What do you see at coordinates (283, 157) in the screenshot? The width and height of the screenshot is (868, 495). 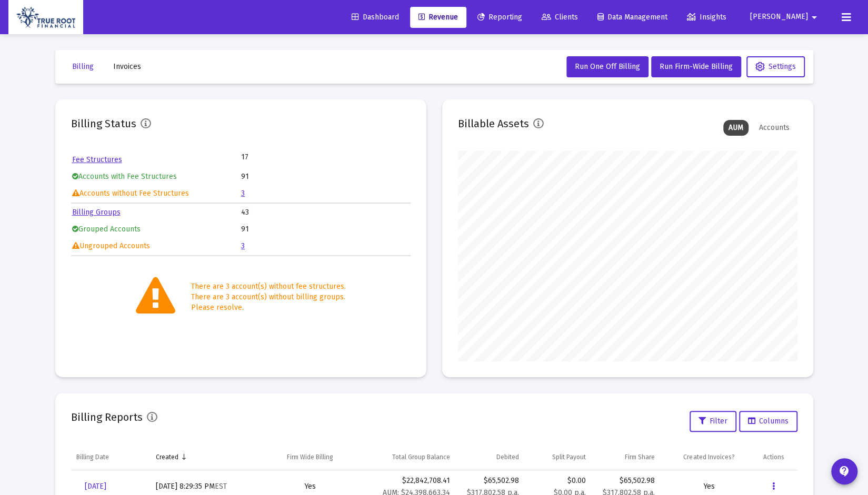 I see `td: 17` at bounding box center [283, 157].